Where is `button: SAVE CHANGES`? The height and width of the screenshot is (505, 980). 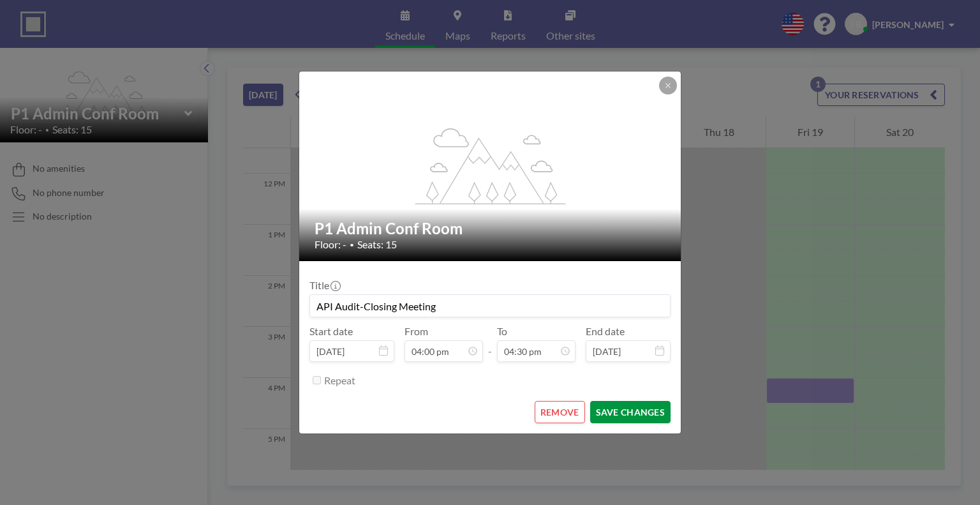 button: SAVE CHANGES is located at coordinates (630, 412).